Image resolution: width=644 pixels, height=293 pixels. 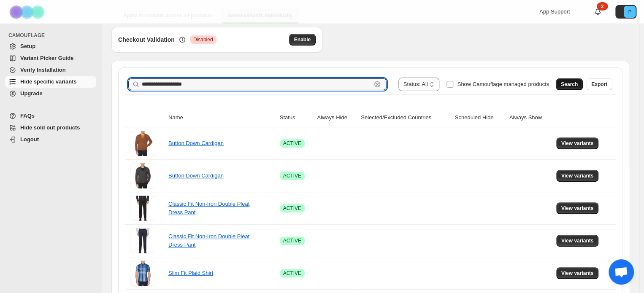 What do you see at coordinates (598, 12) in the screenshot?
I see `a: 2` at bounding box center [598, 12].